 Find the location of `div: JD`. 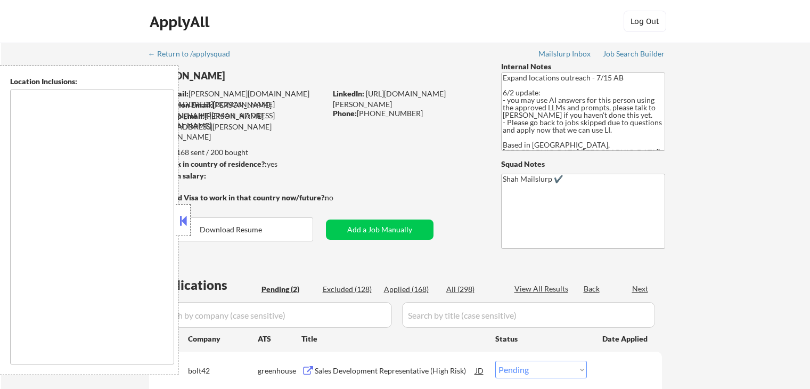

div: JD is located at coordinates (480, 370).